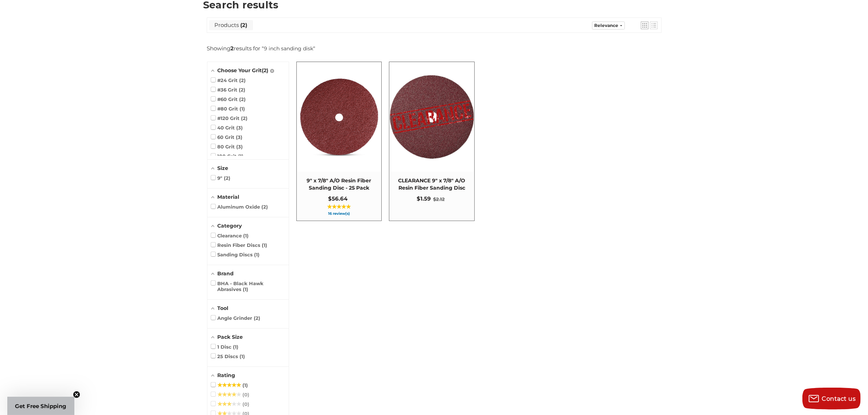 The image size is (868, 415). Describe the element at coordinates (239, 245) in the screenshot. I see `span: Resin Fiber Discs` at that location.